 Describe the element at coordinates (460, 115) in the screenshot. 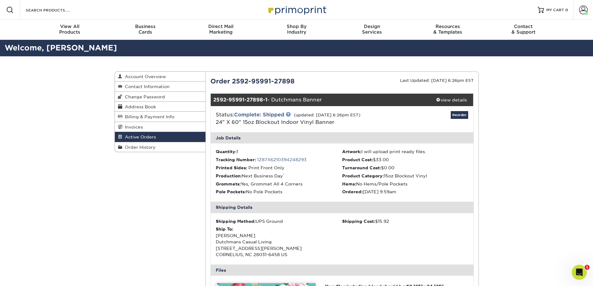

I see `a: Reorder` at that location.